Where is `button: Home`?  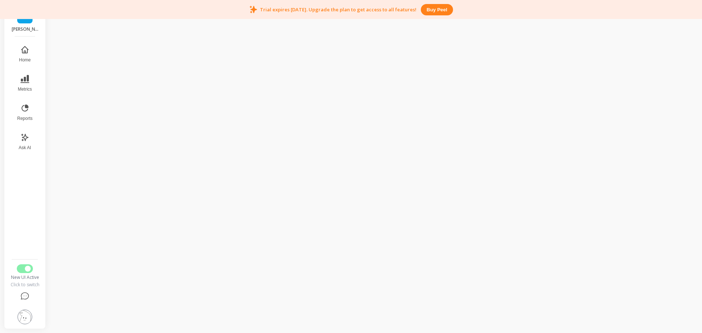 button: Home is located at coordinates (25, 54).